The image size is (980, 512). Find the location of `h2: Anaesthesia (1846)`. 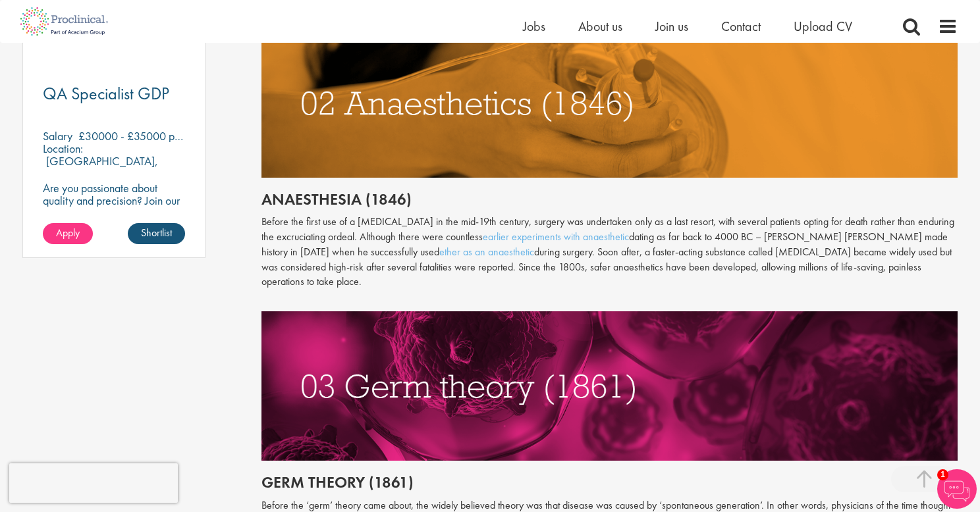

h2: Anaesthesia (1846) is located at coordinates (610, 199).